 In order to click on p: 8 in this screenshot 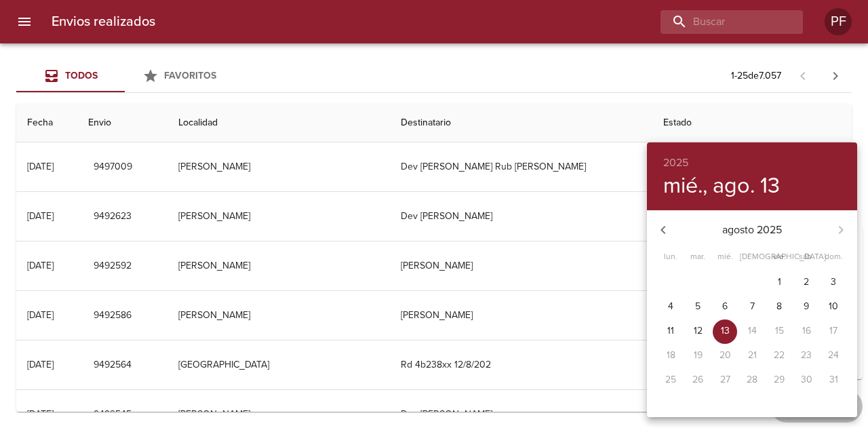, I will do `click(779, 306)`.